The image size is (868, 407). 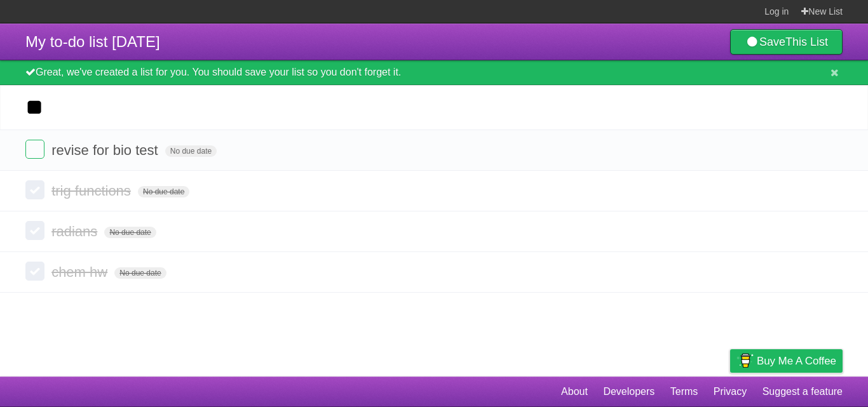 What do you see at coordinates (730, 392) in the screenshot?
I see `a: Privacy` at bounding box center [730, 392].